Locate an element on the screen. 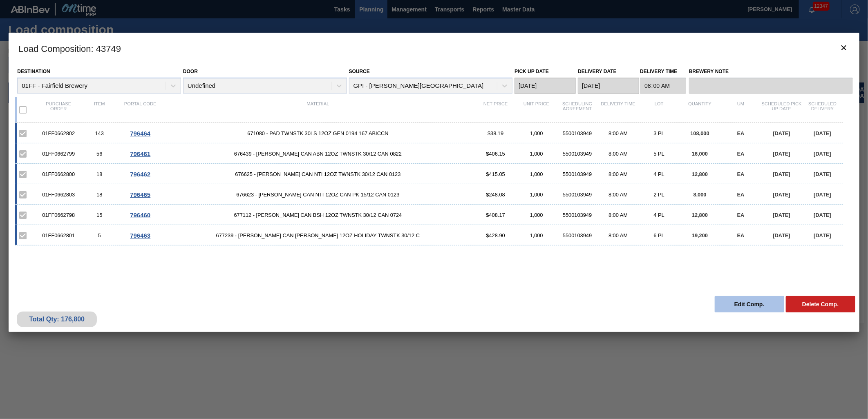  input: mm/dd/yyyy is located at coordinates (545, 85).